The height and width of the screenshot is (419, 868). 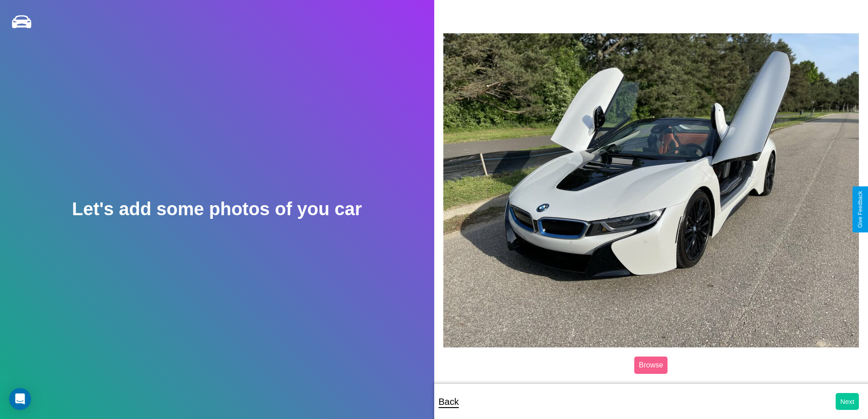 I want to click on div: Open Intercom Messenger, so click(x=20, y=398).